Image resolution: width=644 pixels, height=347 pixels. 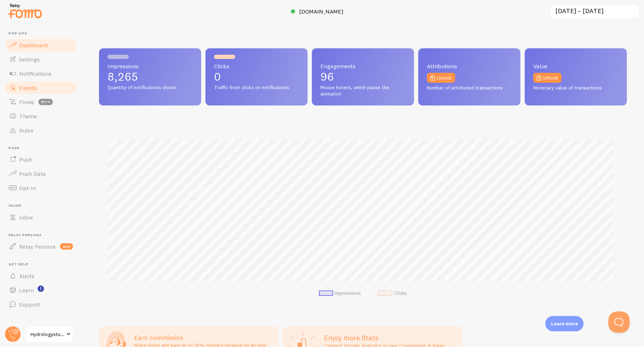 What do you see at coordinates (564, 324) in the screenshot?
I see `div: Learn more` at bounding box center [564, 324].